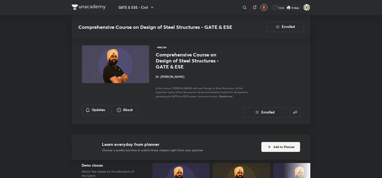 The width and height of the screenshot is (382, 178). Describe the element at coordinates (190, 61) in the screenshot. I see `h1: Comprehensive Course on Design of Steel Structures - GATE & ESE` at that location.